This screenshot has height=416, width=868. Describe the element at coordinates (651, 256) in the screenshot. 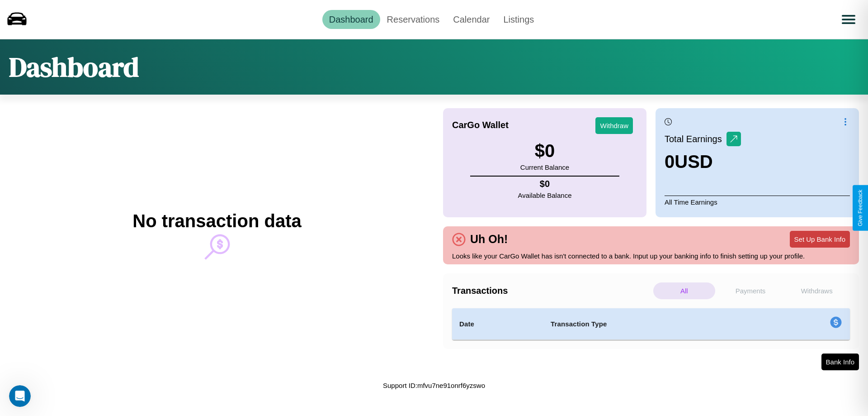

I see `p: Looks like your CarGo Wallet has isn't connected to a bank. Input up your banking info to finish ...` at that location.